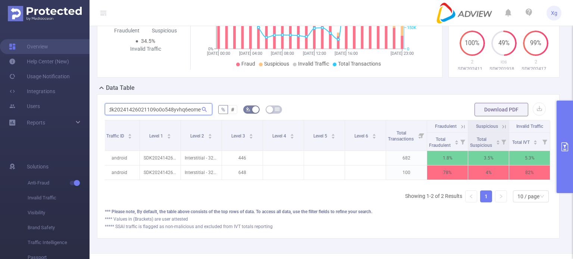  I want to click on span: Xg, so click(554, 13).